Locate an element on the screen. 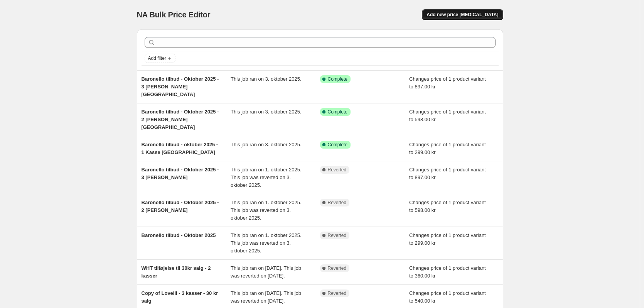 This screenshot has width=644, height=308. span: Changes price of 1 product variant to 540.00 kr is located at coordinates (447, 297).